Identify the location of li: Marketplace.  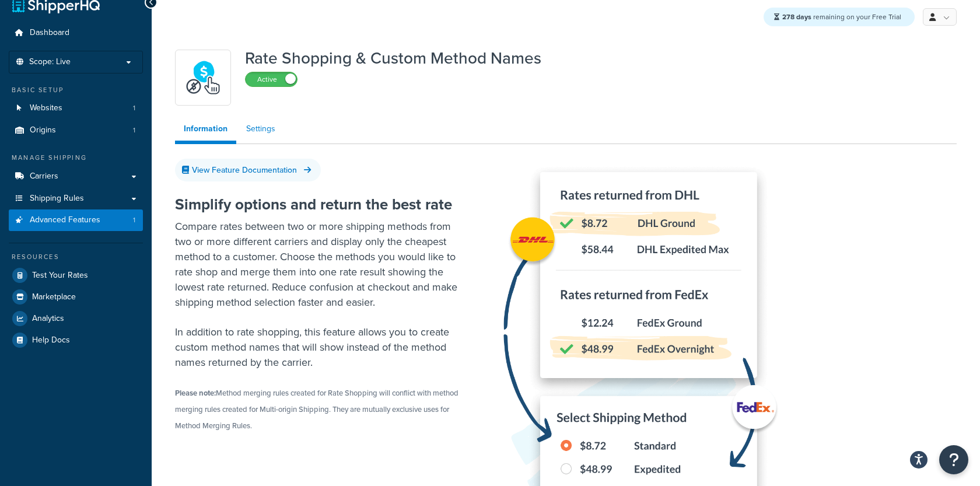
(76, 297).